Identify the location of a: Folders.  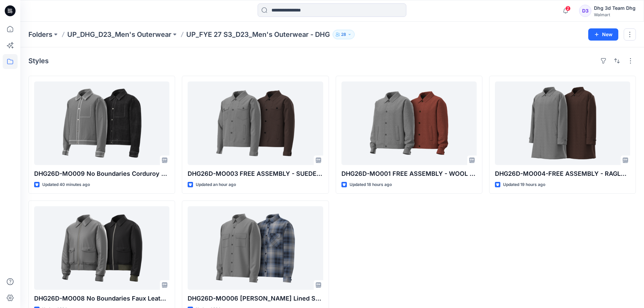
(40, 35).